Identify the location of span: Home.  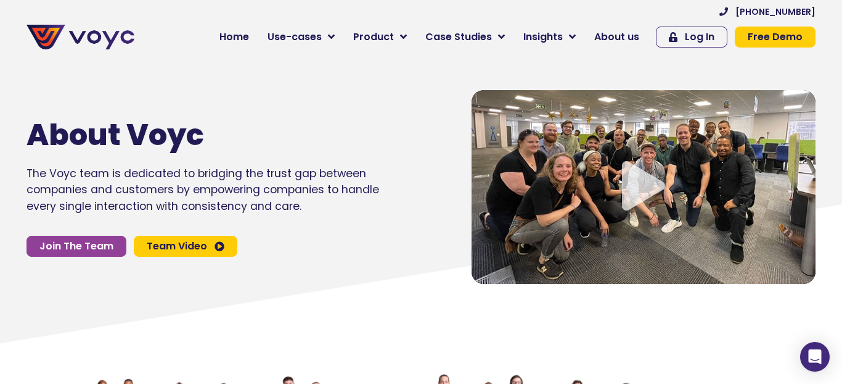
(234, 37).